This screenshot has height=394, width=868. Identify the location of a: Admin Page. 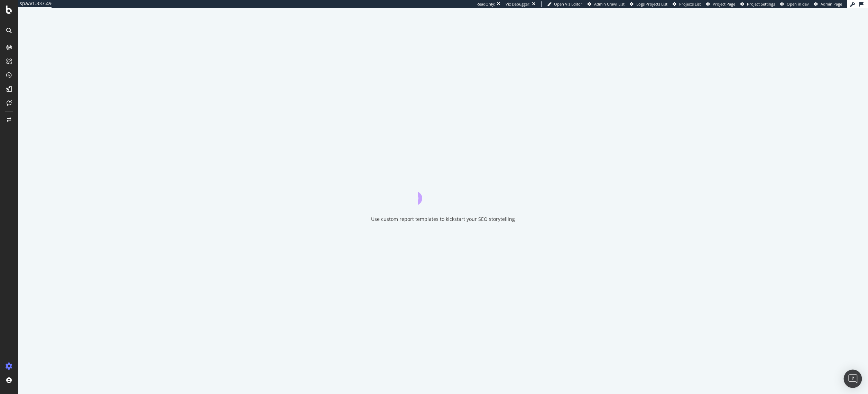
(828, 4).